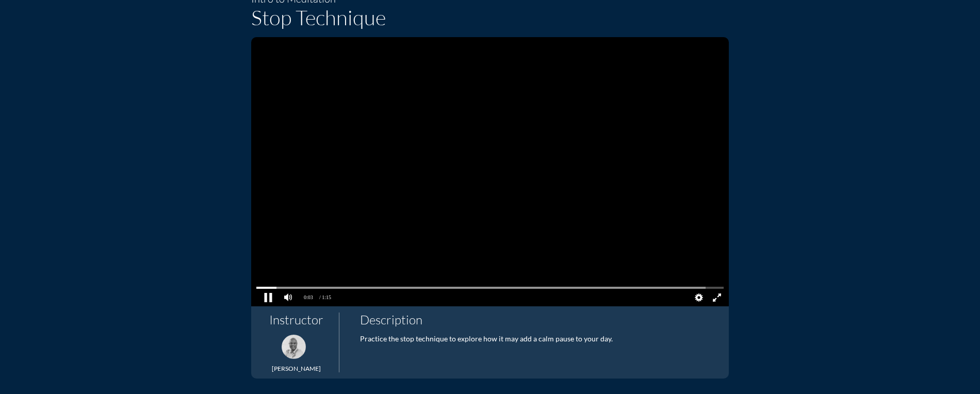 This screenshot has width=980, height=394. Describe the element at coordinates (296, 320) in the screenshot. I see `h4: Instructor` at that location.